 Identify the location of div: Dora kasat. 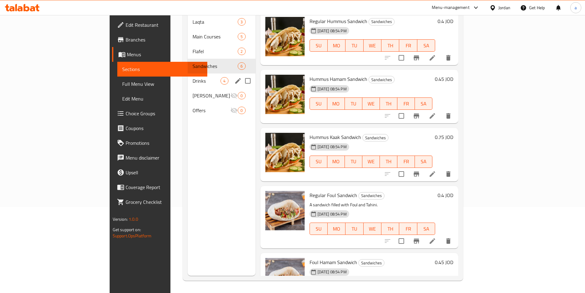
(211, 96).